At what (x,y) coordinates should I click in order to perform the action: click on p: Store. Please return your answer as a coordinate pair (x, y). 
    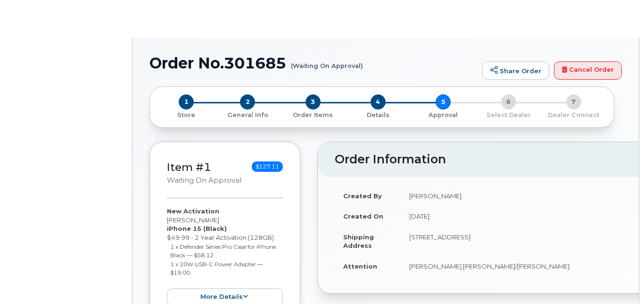
    Looking at the image, I should click on (186, 115).